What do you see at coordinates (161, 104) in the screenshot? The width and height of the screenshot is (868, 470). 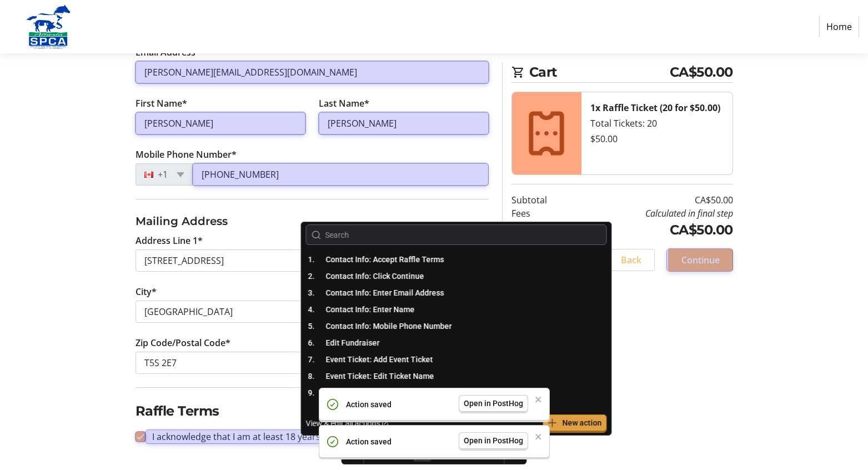 I see `label: First Name*` at bounding box center [161, 104].